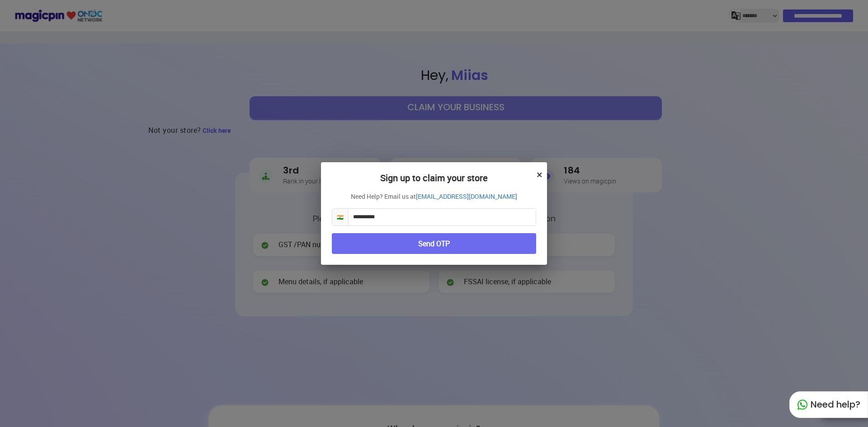  Describe the element at coordinates (434, 197) in the screenshot. I see `p: Need Help? Email us at` at that location.